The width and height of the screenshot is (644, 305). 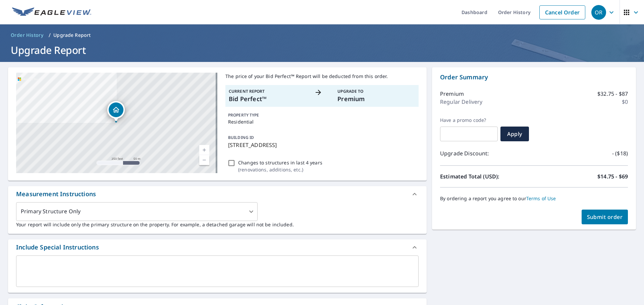 I want to click on p: $14.75 - $69, so click(x=613, y=177).